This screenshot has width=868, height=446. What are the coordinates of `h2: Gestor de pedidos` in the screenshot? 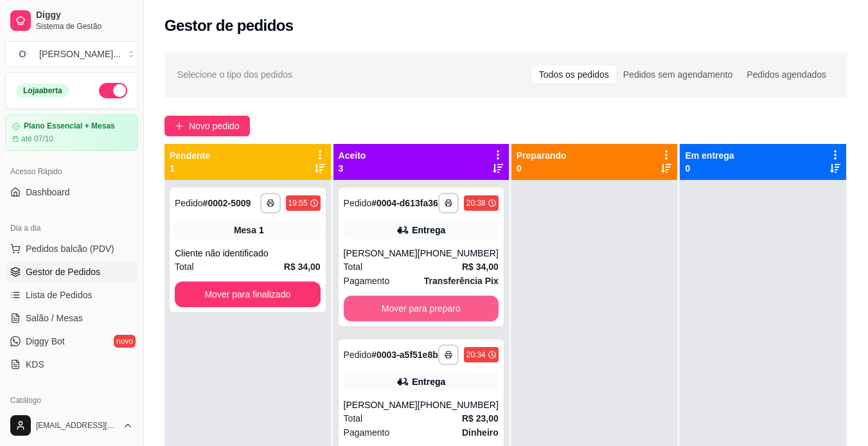 It's located at (228, 25).